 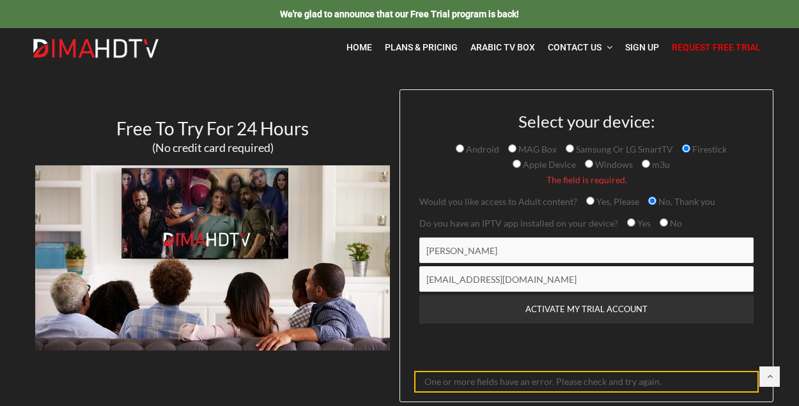 What do you see at coordinates (548, 164) in the screenshot?
I see `span: Apple Device` at bounding box center [548, 164].